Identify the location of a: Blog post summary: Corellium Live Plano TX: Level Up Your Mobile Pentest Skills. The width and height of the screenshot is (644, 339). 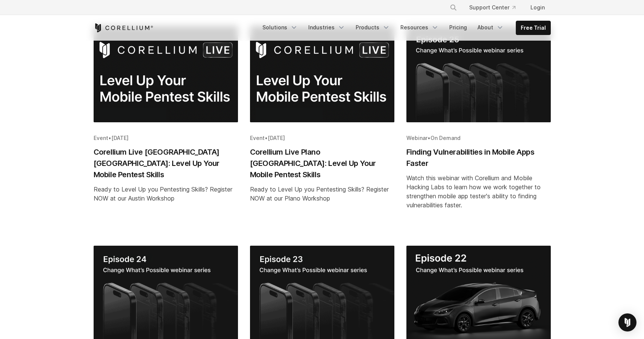
(322, 130).